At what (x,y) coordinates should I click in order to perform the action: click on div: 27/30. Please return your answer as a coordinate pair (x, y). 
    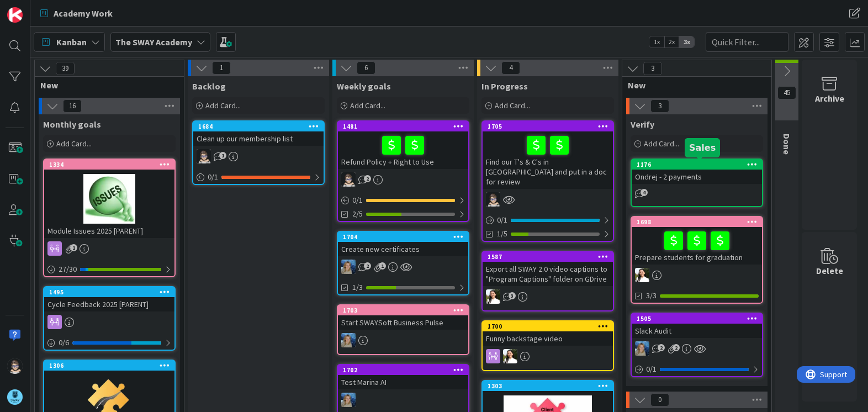
    Looking at the image, I should click on (110, 269).